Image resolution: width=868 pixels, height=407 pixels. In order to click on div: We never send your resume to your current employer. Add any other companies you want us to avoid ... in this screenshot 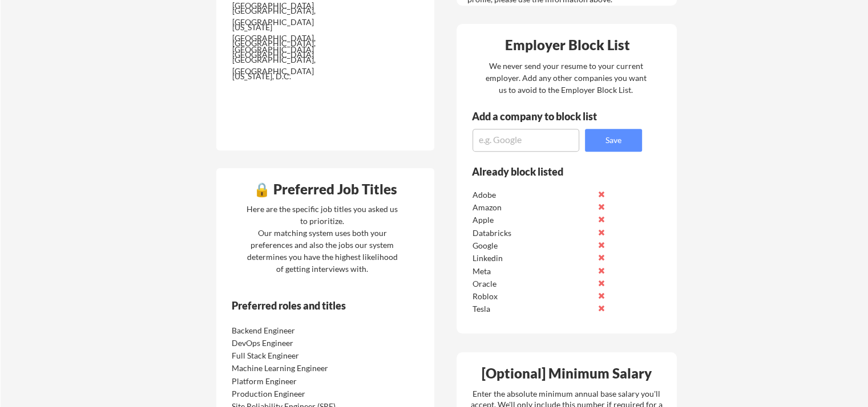, I will do `click(566, 77)`.